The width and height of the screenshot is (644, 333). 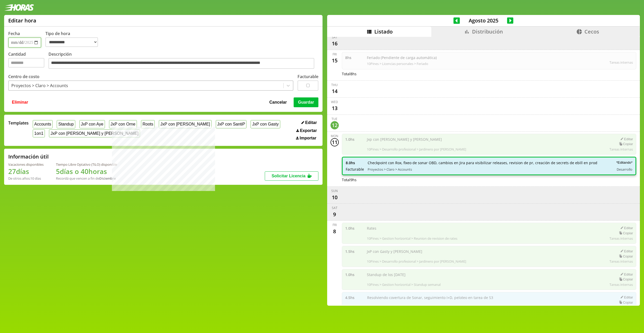 I want to click on div: Total 8 hs, so click(x=490, y=74).